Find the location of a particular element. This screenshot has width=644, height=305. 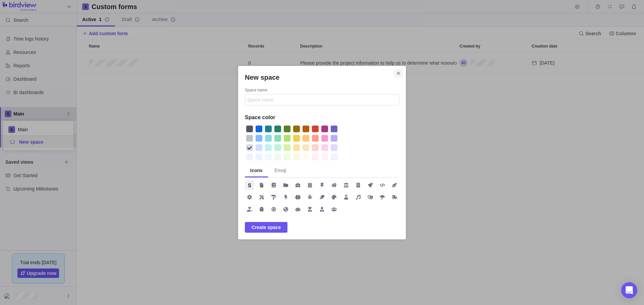

span: Close is located at coordinates (398, 73).